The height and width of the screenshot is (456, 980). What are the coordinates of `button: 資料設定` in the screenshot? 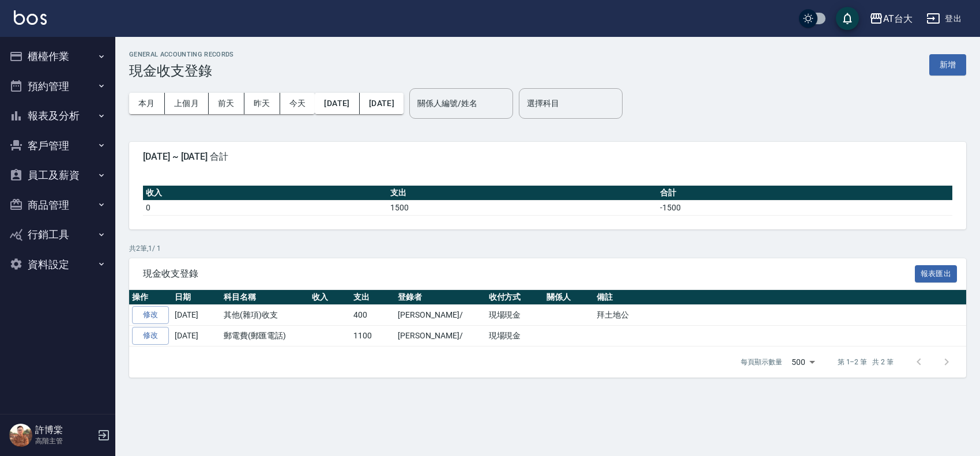 It's located at (58, 265).